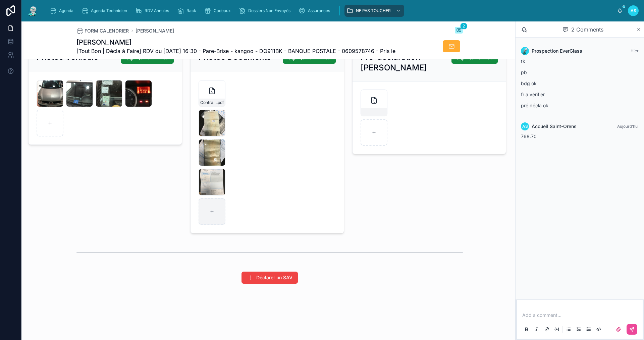 The image size is (644, 340). I want to click on p: pb, so click(580, 72).